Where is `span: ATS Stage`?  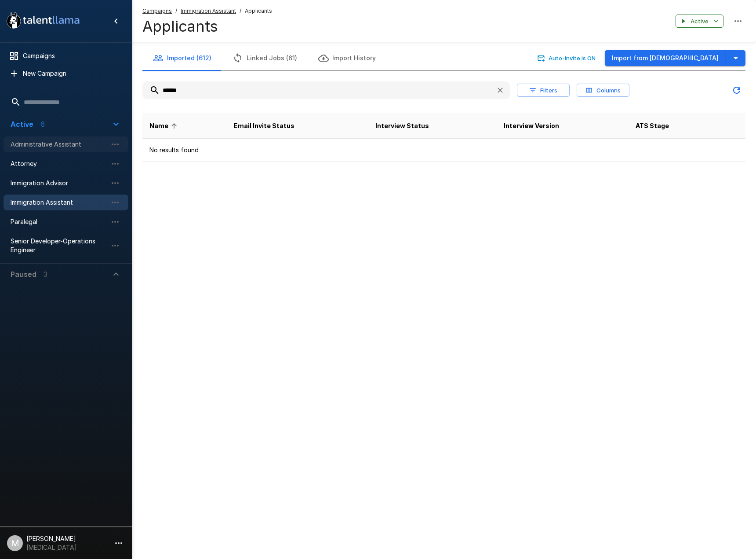 span: ATS Stage is located at coordinates (652, 126).